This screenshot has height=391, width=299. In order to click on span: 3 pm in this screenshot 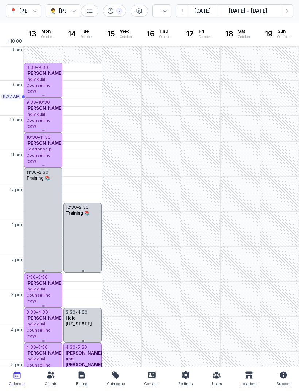, I will do `click(16, 295)`.